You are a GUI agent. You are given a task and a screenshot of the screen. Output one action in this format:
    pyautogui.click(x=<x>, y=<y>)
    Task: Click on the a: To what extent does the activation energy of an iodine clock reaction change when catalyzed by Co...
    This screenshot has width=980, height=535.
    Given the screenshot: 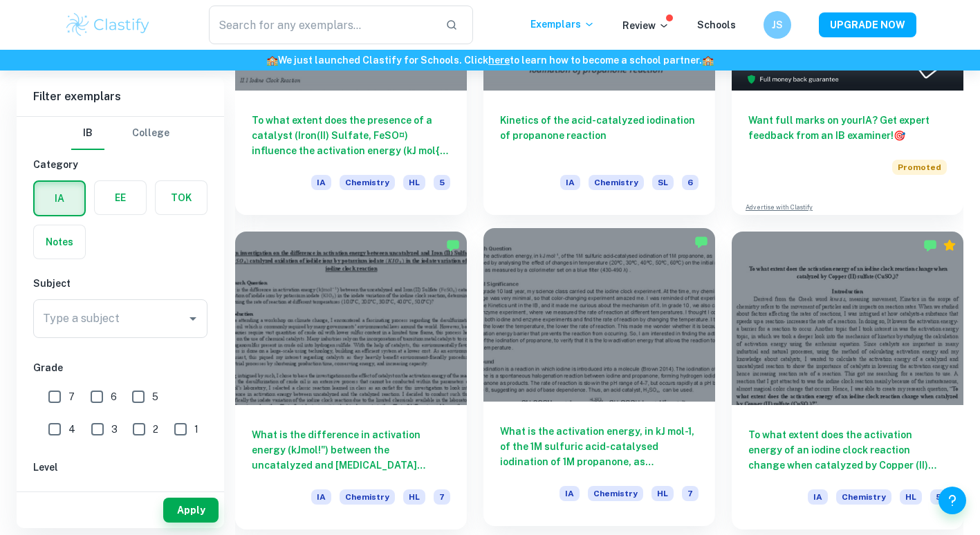 What is the action you would take?
    pyautogui.click(x=848, y=381)
    